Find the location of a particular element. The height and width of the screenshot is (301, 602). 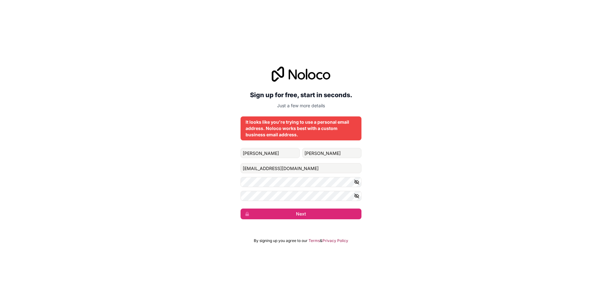

input: Email address is located at coordinates (301, 168).